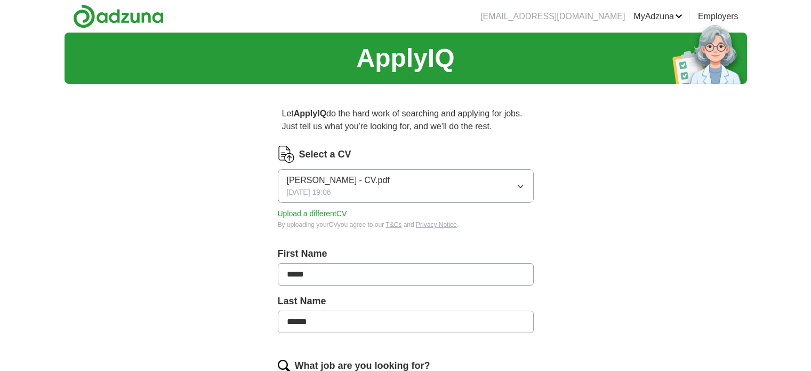 The image size is (811, 371). I want to click on label: Select a CV, so click(325, 154).